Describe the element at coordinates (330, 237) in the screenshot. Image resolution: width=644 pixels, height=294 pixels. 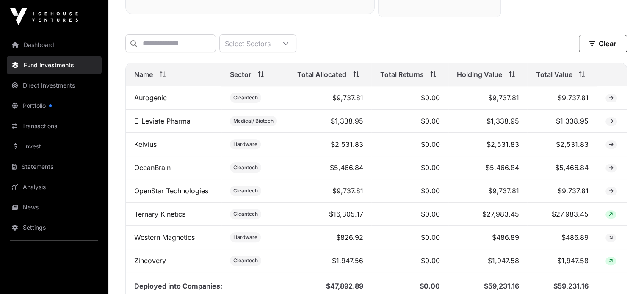
I see `td: $826.92` at that location.